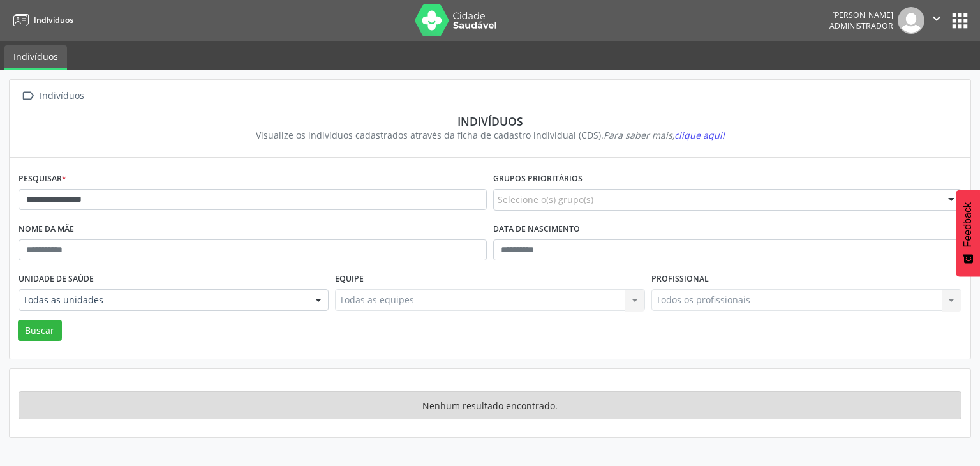 This screenshot has width=980, height=466. Describe the element at coordinates (680, 279) in the screenshot. I see `label: Profissional` at that location.